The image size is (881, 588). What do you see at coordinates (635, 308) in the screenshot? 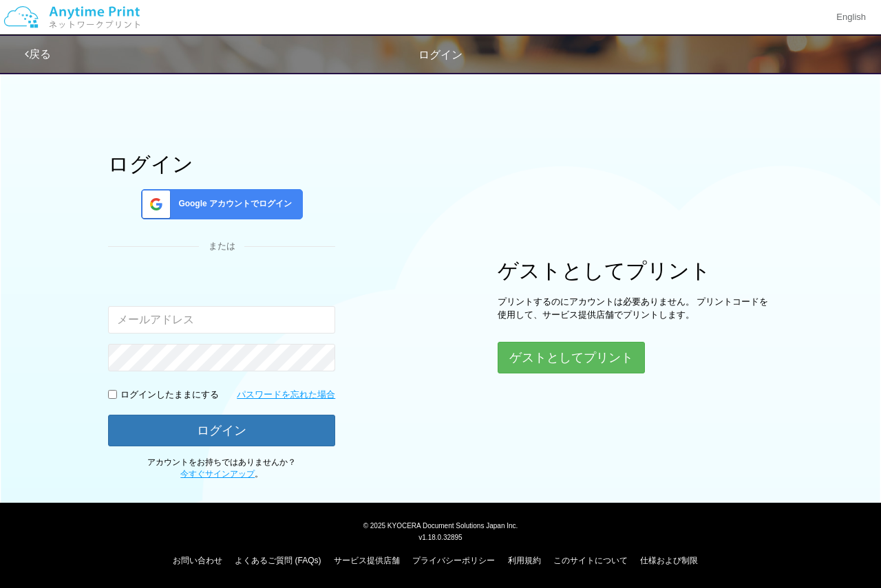
I see `p: プリントするのにアカウントは必要ありません。 プリントコードを使用して、サービス提供店舗でプリントします。` at bounding box center [635, 308].